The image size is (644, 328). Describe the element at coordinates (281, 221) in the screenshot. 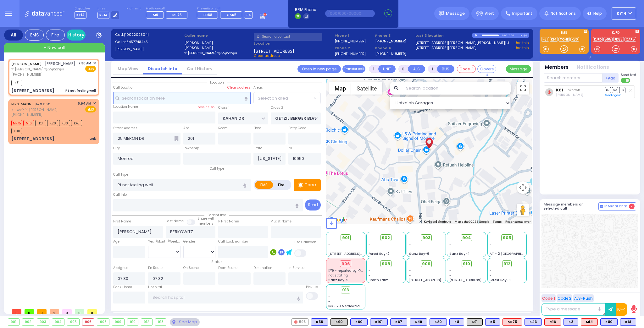

I see `label: P Last Name` at that location.